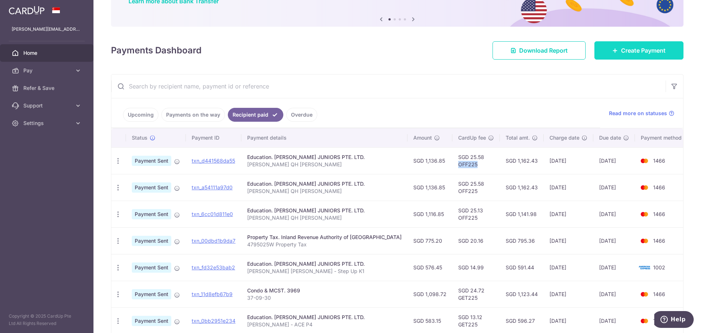  I want to click on td: SGD 20.16, so click(476, 240).